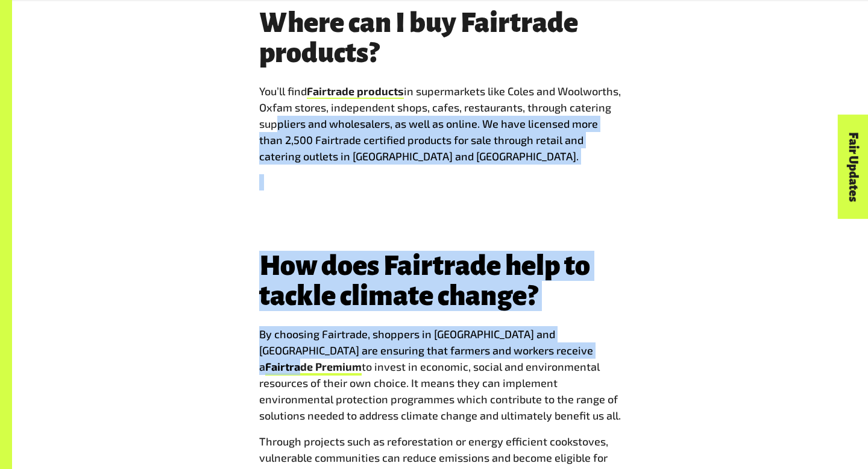  Describe the element at coordinates (440, 124) in the screenshot. I see `p: You’ll find in supermarkets like Coles and Woolworths, Oxfam stores, independent shops, cafes, re...` at that location.